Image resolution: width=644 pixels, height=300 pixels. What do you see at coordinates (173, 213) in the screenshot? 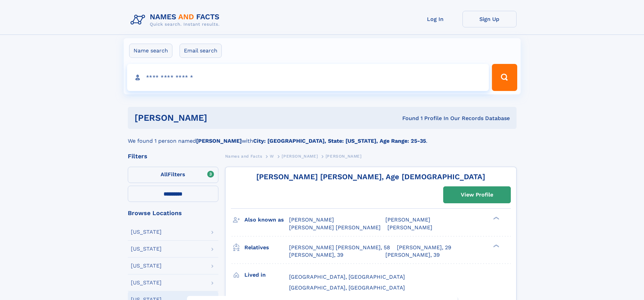
I see `div: Browse Locations` at bounding box center [173, 213].